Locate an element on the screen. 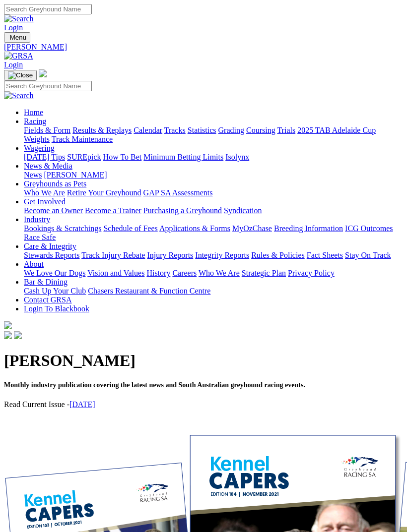 This screenshot has height=532, width=407. a: Contact GRSA is located at coordinates (48, 299).